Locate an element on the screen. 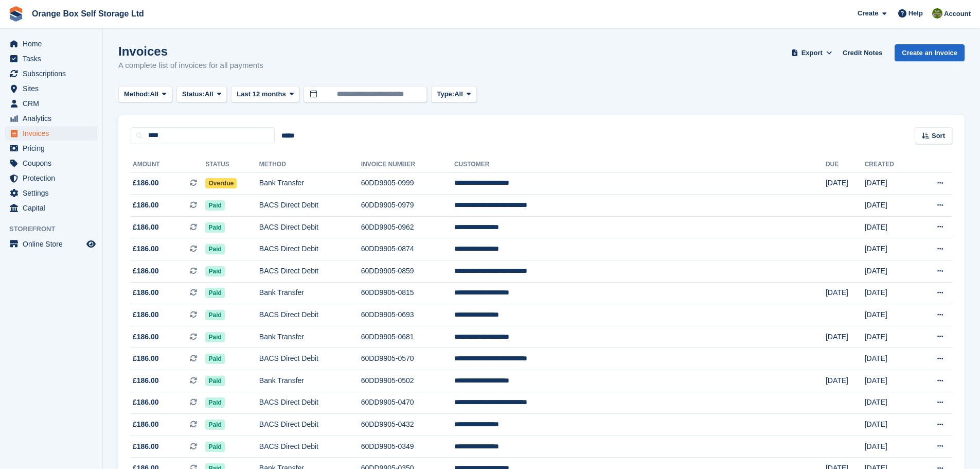 This screenshot has width=980, height=469. a: Create an Invoice is located at coordinates (929, 52).